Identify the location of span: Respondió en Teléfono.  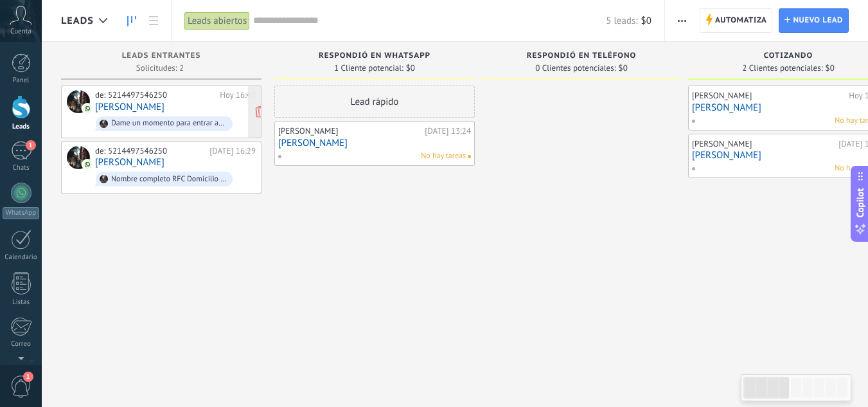
(581, 56).